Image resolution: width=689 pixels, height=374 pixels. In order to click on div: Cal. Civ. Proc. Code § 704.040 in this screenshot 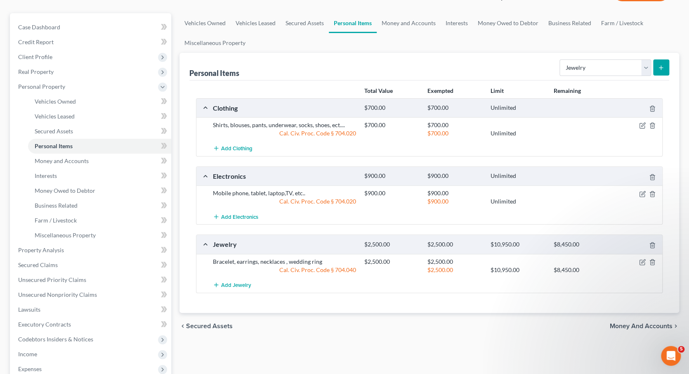, I will do `click(284, 270)`.